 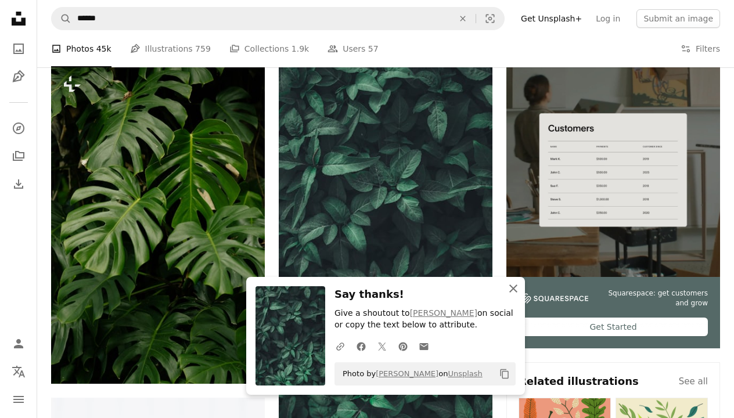 What do you see at coordinates (269, 49) in the screenshot?
I see `a: Collections 1.9k` at bounding box center [269, 49].